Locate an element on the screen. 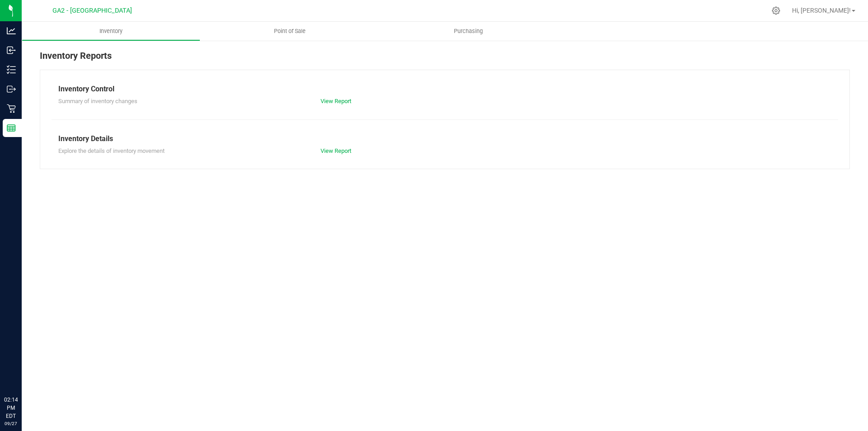 The width and height of the screenshot is (868, 431). inline-svg: Inventory is located at coordinates (11, 70).